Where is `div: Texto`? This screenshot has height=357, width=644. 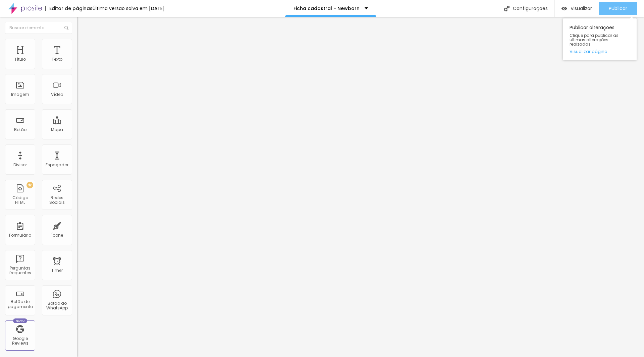 div: Texto is located at coordinates (57, 59).